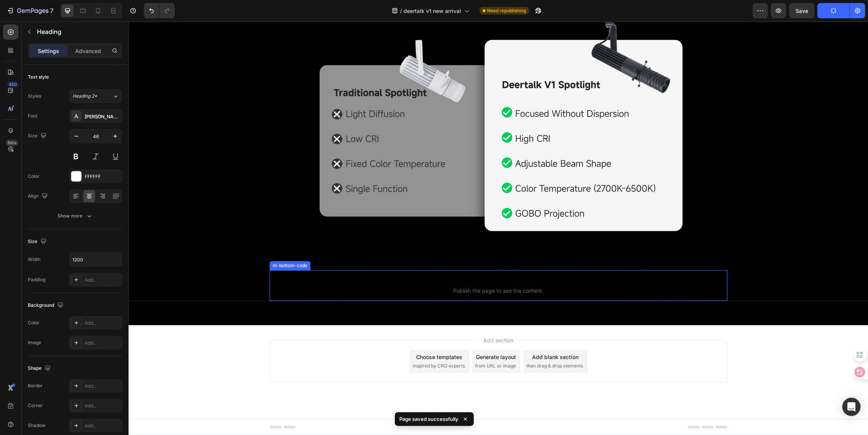 The height and width of the screenshot is (435, 868). I want to click on button: 7, so click(29, 11).